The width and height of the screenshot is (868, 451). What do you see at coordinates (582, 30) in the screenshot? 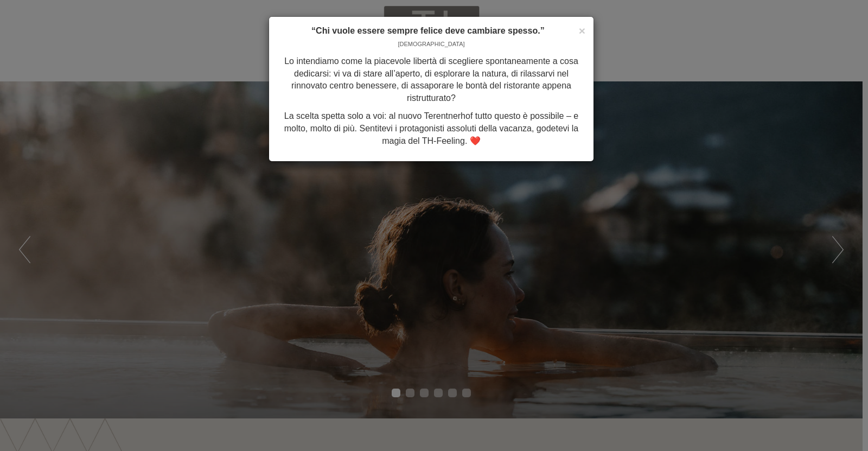
I see `button: Close` at bounding box center [582, 30].